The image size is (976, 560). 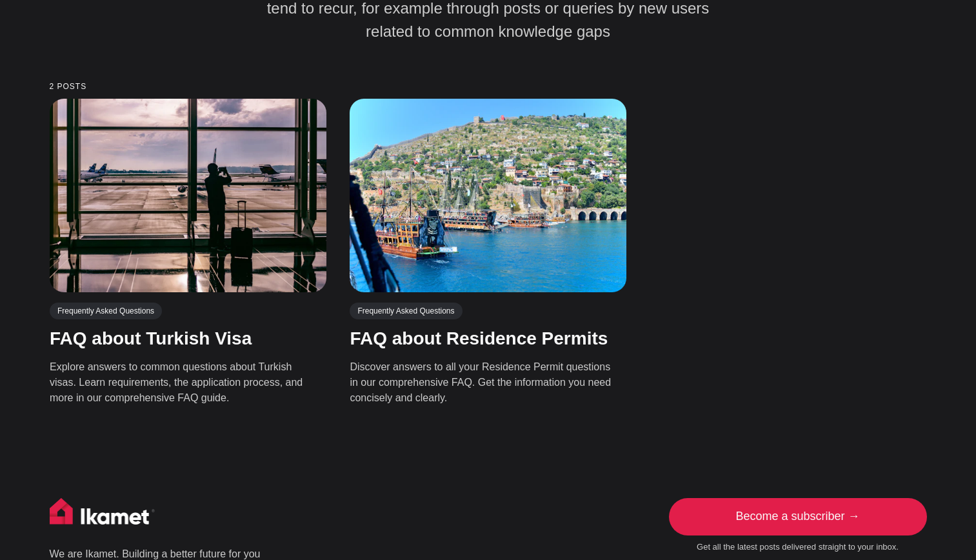 What do you see at coordinates (798, 517) in the screenshot?
I see `a: Become a subscriber →` at bounding box center [798, 517].